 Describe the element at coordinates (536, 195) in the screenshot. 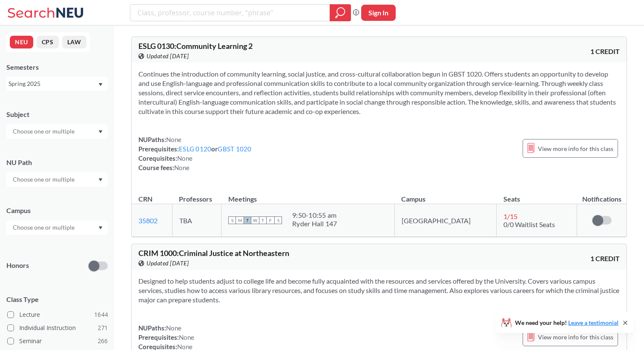

I see `th: Seats` at that location.